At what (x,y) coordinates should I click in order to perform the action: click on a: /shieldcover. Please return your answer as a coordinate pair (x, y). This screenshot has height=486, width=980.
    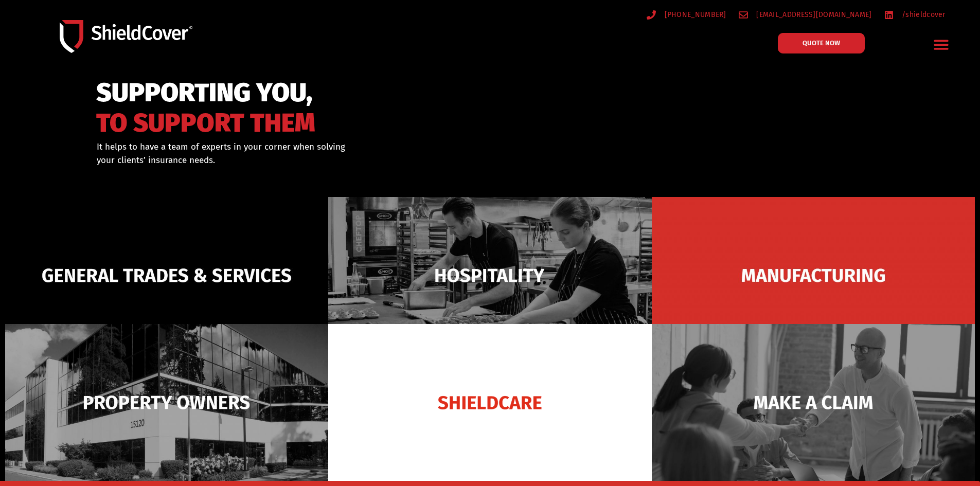
    Looking at the image, I should click on (915, 15).